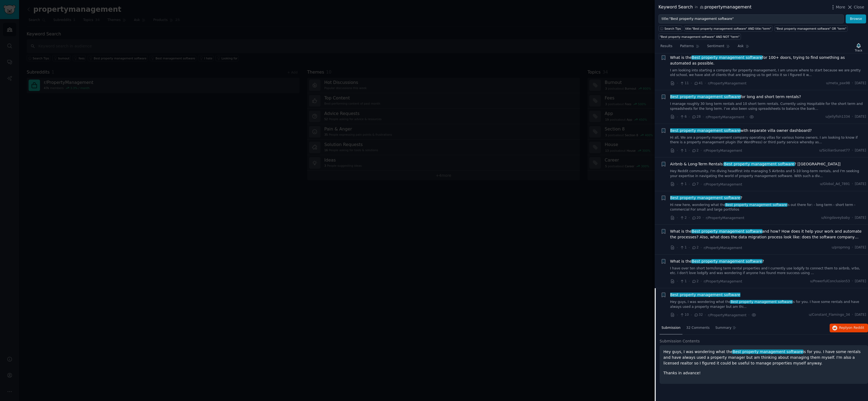 The height and width of the screenshot is (401, 868). I want to click on a: Sentiment, so click(719, 47).